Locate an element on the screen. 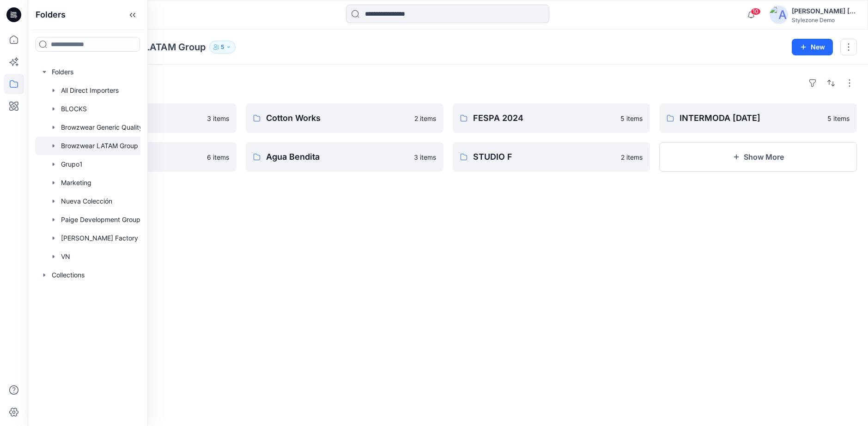 The image size is (868, 426). p: Browzwear LATAM Group is located at coordinates (149, 47).